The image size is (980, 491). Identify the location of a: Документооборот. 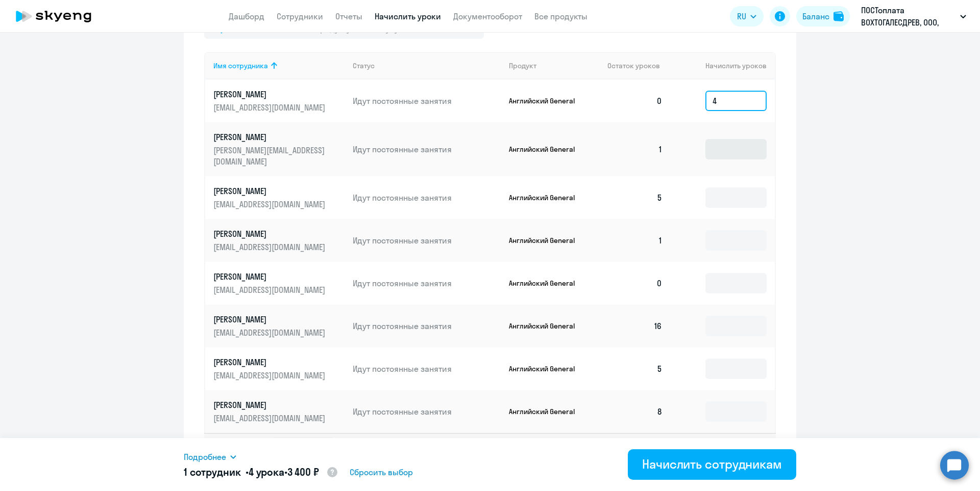
(487, 17).